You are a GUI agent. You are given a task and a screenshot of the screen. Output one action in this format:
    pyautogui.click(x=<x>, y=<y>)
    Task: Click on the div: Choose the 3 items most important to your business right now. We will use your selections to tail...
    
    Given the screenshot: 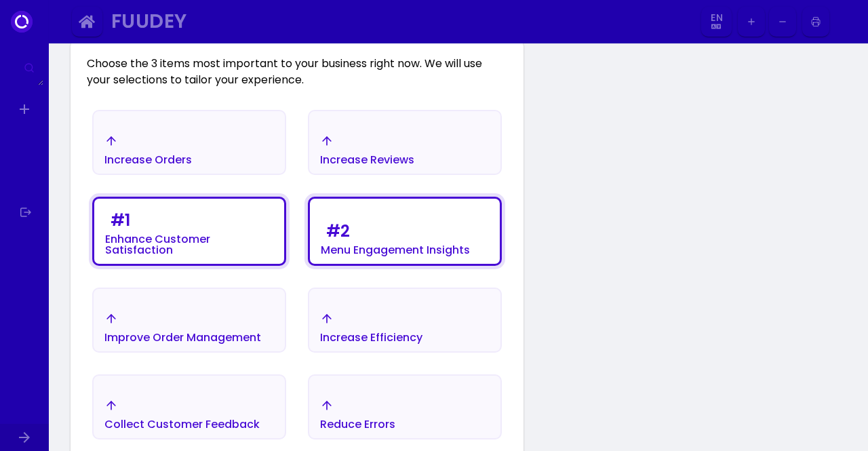 What is the action you would take?
    pyautogui.click(x=297, y=63)
    